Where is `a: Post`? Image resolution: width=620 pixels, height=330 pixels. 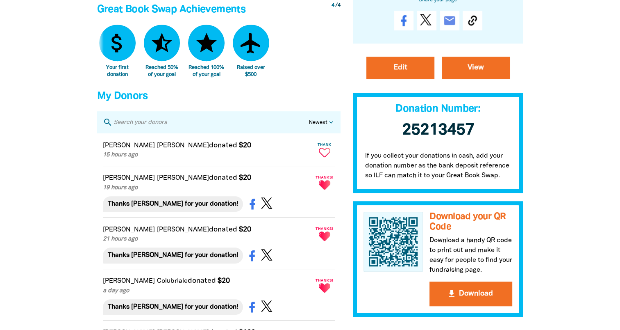
a: Post is located at coordinates (427, 21).